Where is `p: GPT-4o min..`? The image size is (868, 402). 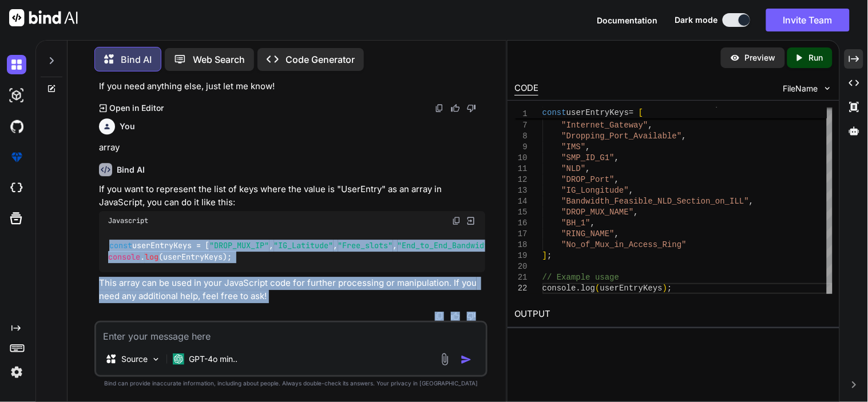
p: GPT-4o min.. is located at coordinates (213, 359).